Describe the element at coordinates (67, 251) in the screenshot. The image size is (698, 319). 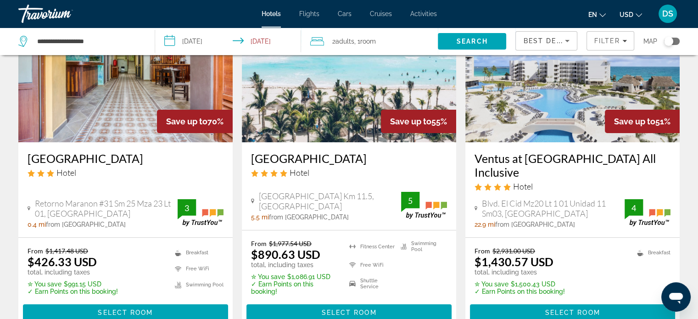
I see `del: $1,417.48 USD` at that location.